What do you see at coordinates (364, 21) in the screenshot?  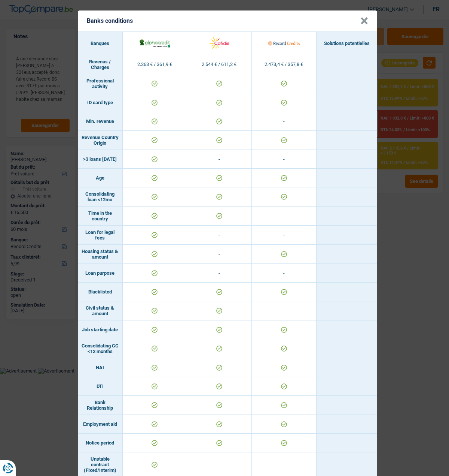 I see `button: Close` at bounding box center [364, 21].